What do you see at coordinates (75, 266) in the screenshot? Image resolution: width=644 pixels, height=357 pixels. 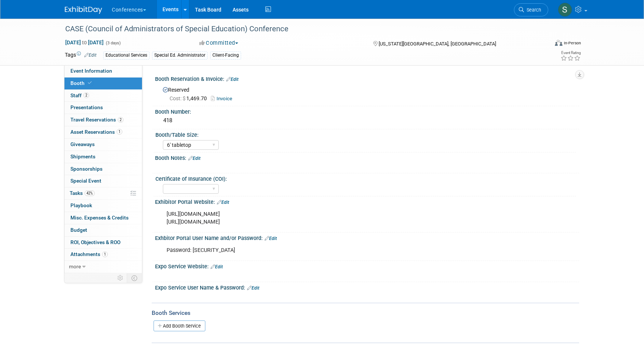 I see `span: more` at bounding box center [75, 266].